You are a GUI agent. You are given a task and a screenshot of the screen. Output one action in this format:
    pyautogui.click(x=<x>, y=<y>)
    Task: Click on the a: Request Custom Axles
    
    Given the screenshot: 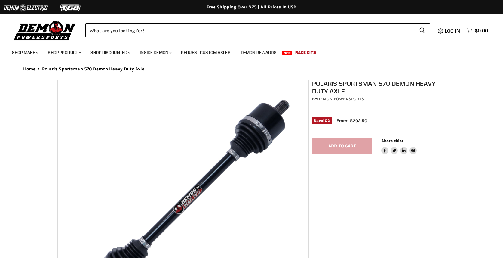 What is the action you would take?
    pyautogui.click(x=206, y=52)
    